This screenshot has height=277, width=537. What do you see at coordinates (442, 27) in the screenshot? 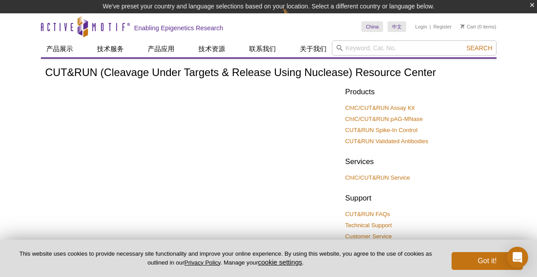
I see `a: Register` at bounding box center [442, 27].